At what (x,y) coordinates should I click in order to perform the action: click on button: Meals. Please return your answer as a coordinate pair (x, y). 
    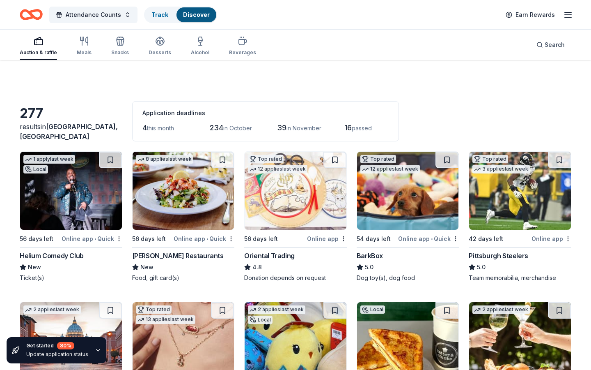
    Looking at the image, I should click on (84, 46).